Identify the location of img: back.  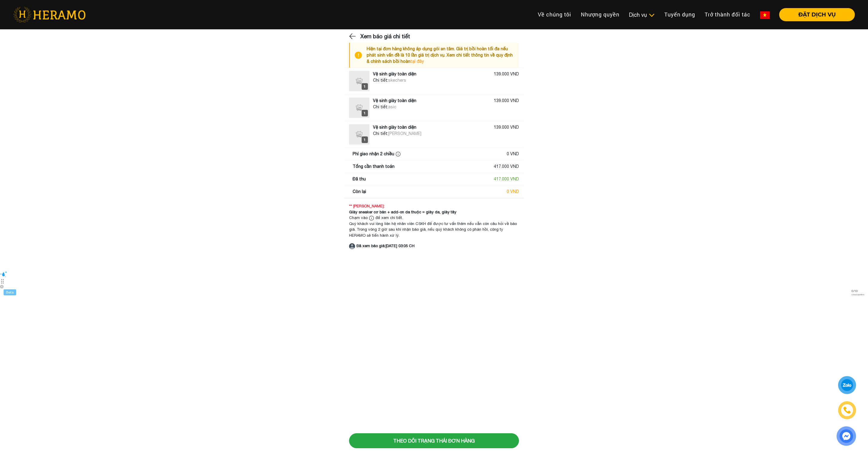
(353, 36).